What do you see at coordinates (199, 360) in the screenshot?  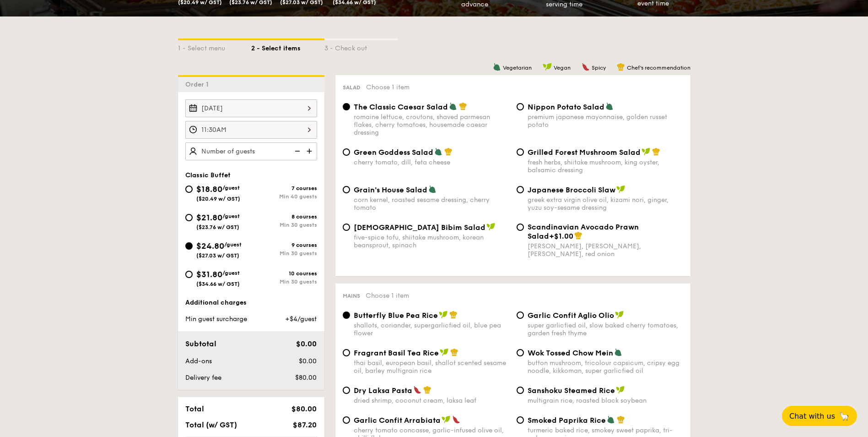 I see `span: Add-ons` at bounding box center [199, 360].